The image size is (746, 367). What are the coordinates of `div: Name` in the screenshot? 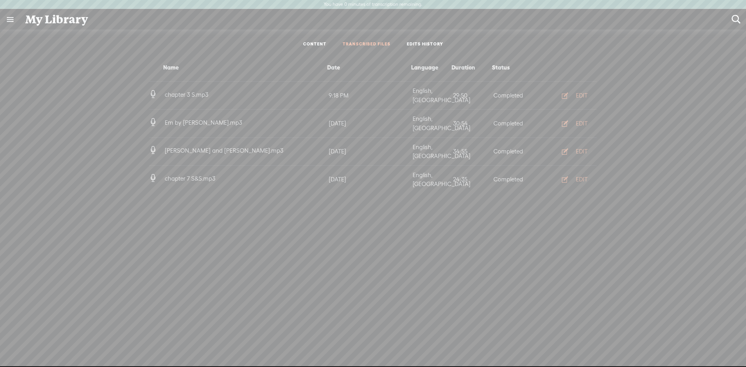 It's located at (237, 68).